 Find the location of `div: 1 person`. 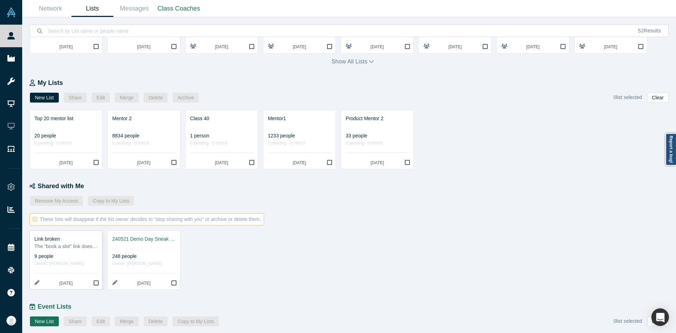

div: 1 person is located at coordinates (221, 136).